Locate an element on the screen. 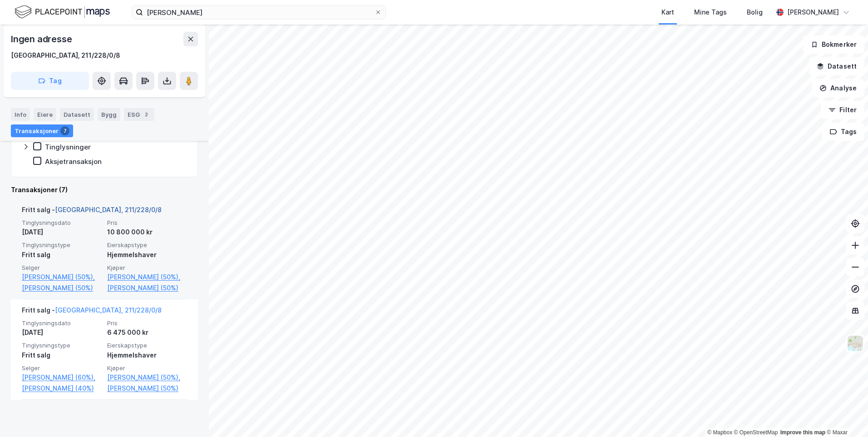  div: Tinglysninger is located at coordinates (68, 147).